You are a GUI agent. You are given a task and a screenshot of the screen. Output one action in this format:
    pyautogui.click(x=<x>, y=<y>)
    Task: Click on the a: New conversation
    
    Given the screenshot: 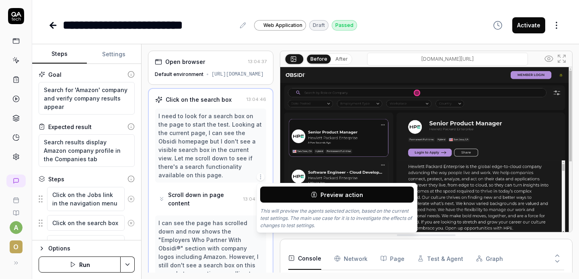 What is the action you would take?
    pyautogui.click(x=16, y=181)
    